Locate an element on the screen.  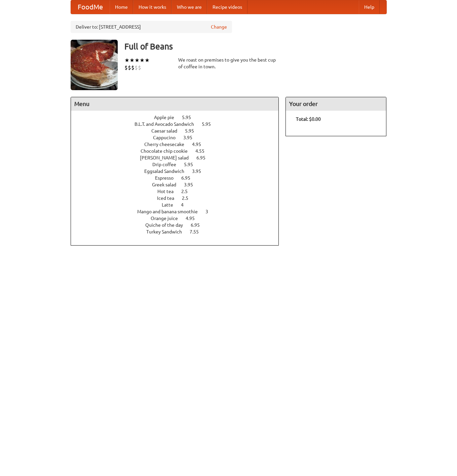
a: Quiche of the day 6.95 is located at coordinates (178, 225).